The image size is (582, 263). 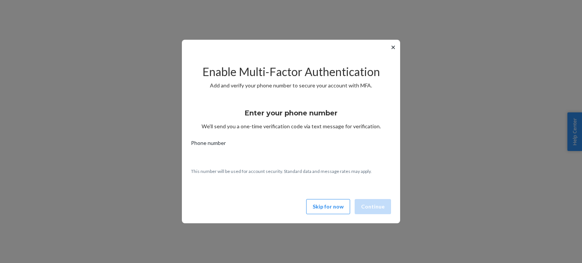 What do you see at coordinates (373, 207) in the screenshot?
I see `button: Continue` at bounding box center [373, 207].